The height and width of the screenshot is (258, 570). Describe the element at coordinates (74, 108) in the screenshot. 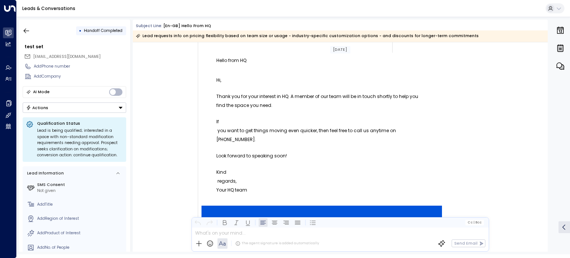

I see `button: Actions` at that location.